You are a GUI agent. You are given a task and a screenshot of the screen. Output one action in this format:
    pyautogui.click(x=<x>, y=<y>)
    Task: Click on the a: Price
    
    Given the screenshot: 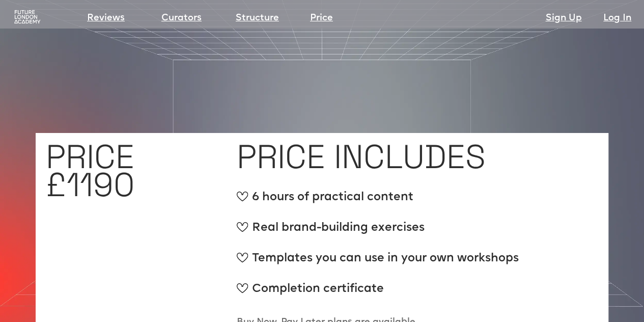 What is the action you would take?
    pyautogui.click(x=321, y=19)
    